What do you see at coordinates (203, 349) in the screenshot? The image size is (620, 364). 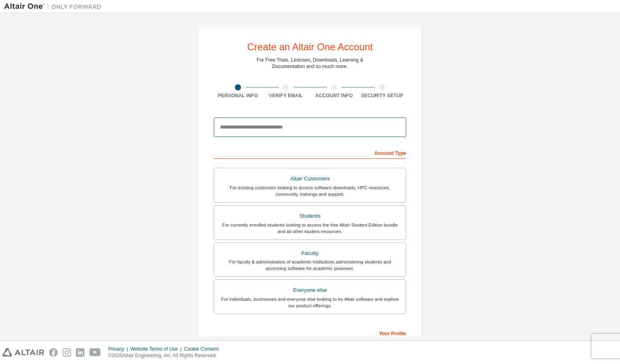 I see `div: Cookie Consent` at bounding box center [203, 349].